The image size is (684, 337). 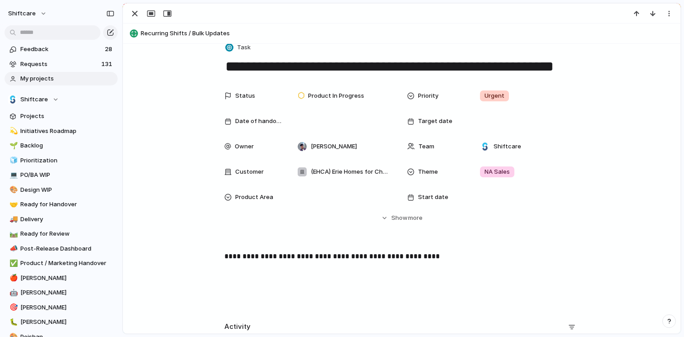 I want to click on a: 📣Post-Release Dashboard, so click(x=61, y=249).